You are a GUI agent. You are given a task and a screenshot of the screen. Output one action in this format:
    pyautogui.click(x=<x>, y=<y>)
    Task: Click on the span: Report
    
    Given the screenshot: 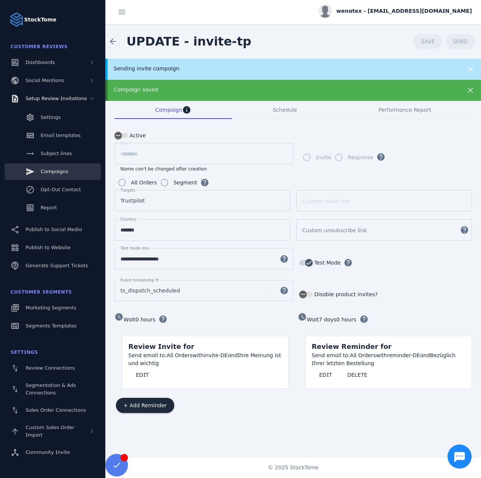 What is the action you would take?
    pyautogui.click(x=49, y=208)
    